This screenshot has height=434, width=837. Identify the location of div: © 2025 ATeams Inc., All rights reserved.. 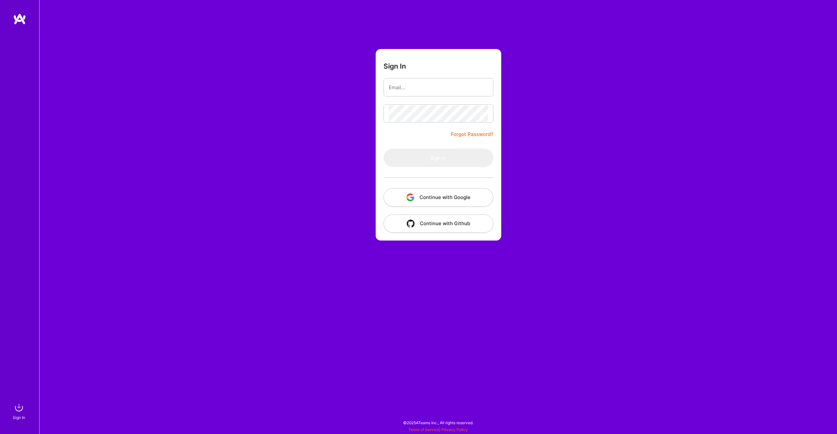
(438, 423).